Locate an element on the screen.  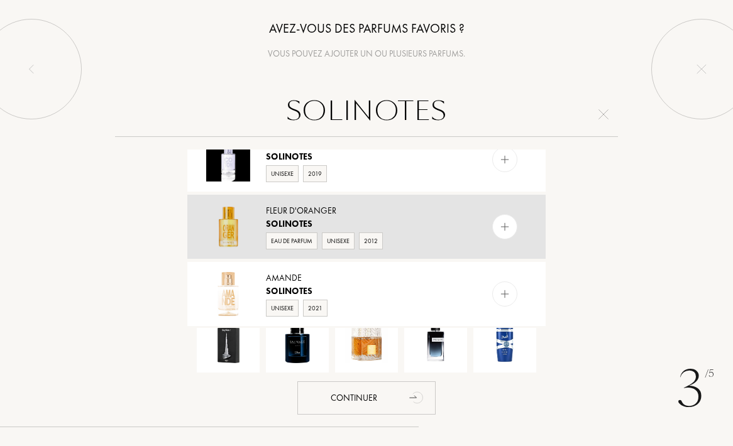
img: left_onboard.svg is located at coordinates (31, 69).